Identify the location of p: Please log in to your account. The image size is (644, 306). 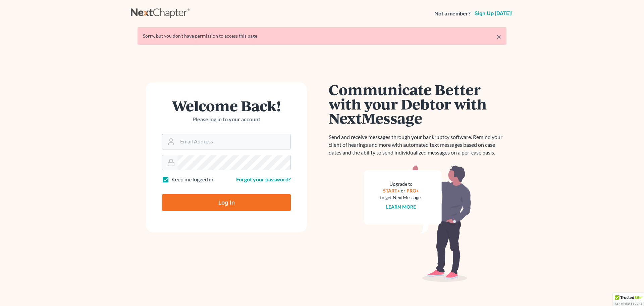
(227, 119).